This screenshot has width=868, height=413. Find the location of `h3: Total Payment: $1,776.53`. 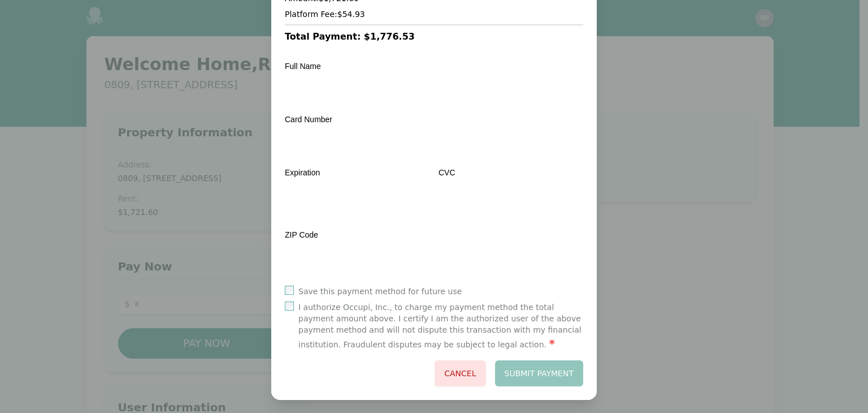

h3: Total Payment: $1,776.53 is located at coordinates (434, 37).